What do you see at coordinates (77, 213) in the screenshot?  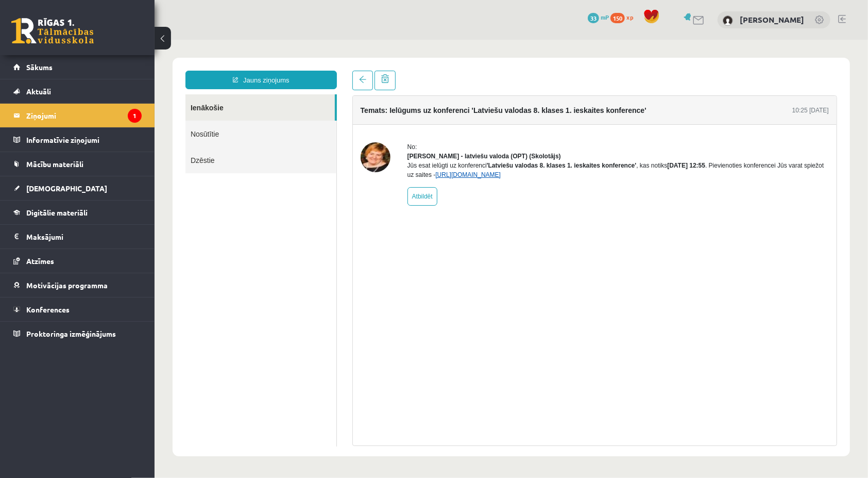 I see `a: Digitālie materiāli` at bounding box center [77, 213].